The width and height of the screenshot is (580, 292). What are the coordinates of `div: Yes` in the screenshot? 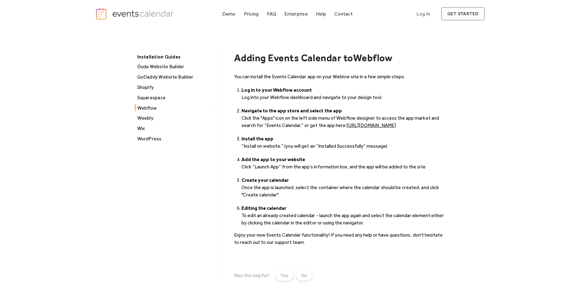 It's located at (284, 276).